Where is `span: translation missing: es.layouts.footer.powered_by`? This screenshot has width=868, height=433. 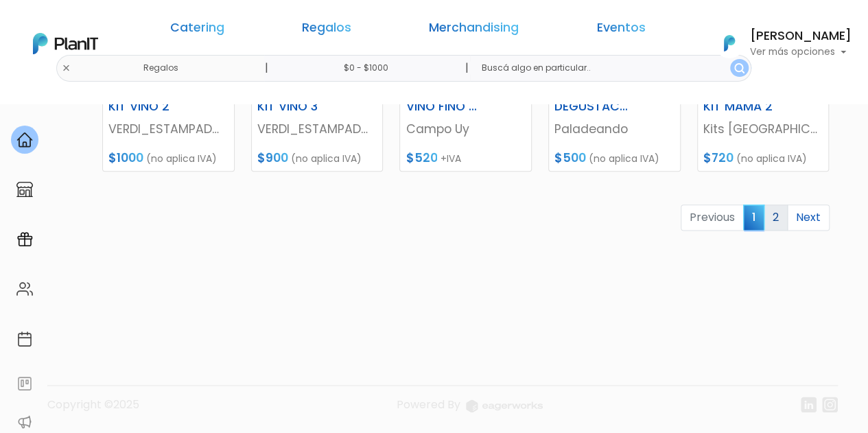 span: translation missing: es.layouts.footer.powered_by is located at coordinates (428, 404).